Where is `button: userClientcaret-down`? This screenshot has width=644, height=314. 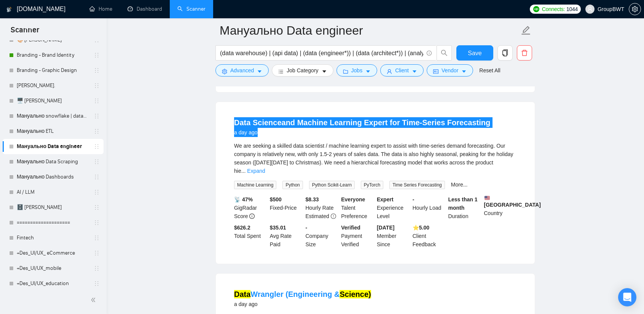 button: userClientcaret-down is located at coordinates (402, 71).